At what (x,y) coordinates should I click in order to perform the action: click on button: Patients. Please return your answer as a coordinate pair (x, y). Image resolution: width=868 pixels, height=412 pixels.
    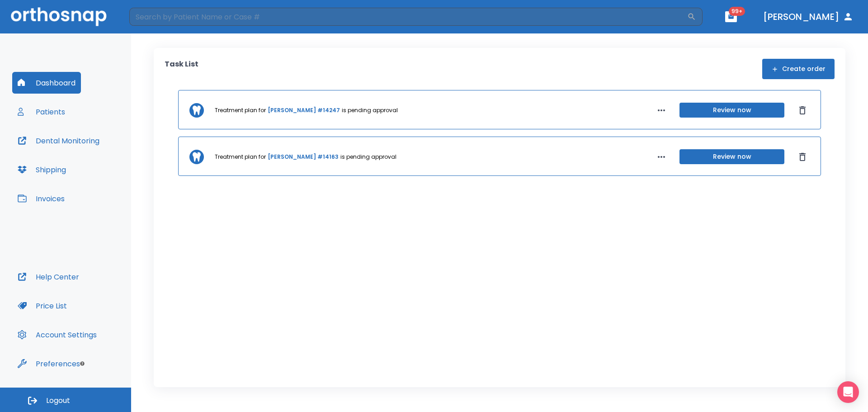
    Looking at the image, I should click on (41, 111).